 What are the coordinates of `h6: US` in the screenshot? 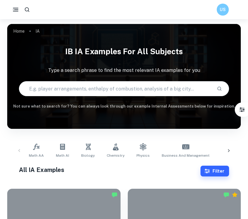 It's located at (223, 10).